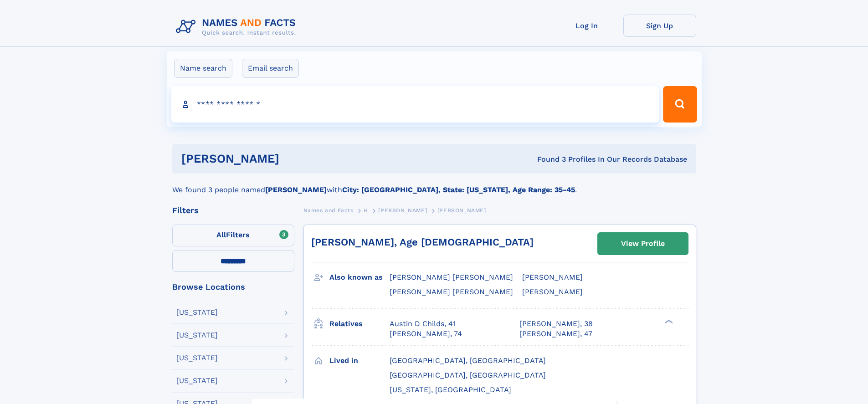  Describe the element at coordinates (366, 210) in the screenshot. I see `span: H` at that location.